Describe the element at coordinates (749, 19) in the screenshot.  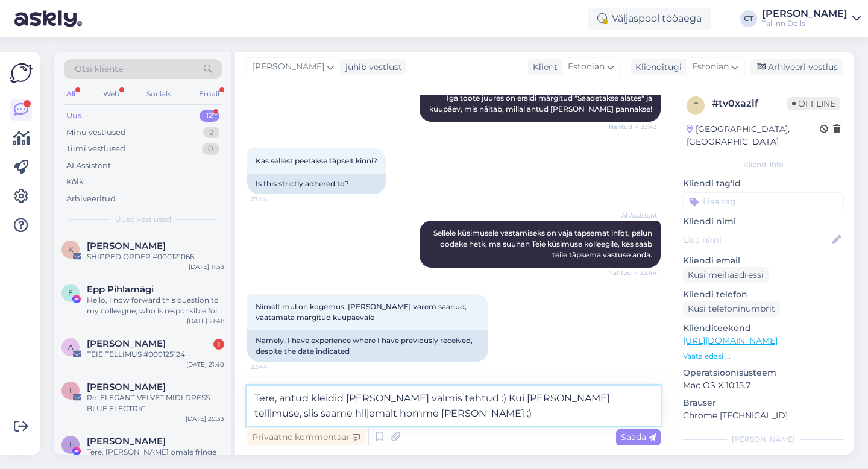
I see `div: CT` at that location.